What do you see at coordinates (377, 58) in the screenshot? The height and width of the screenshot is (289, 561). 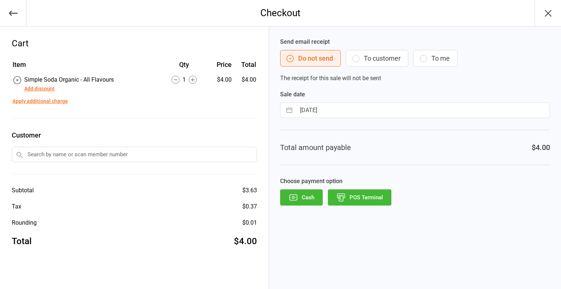 I see `button: To customer` at bounding box center [377, 58].